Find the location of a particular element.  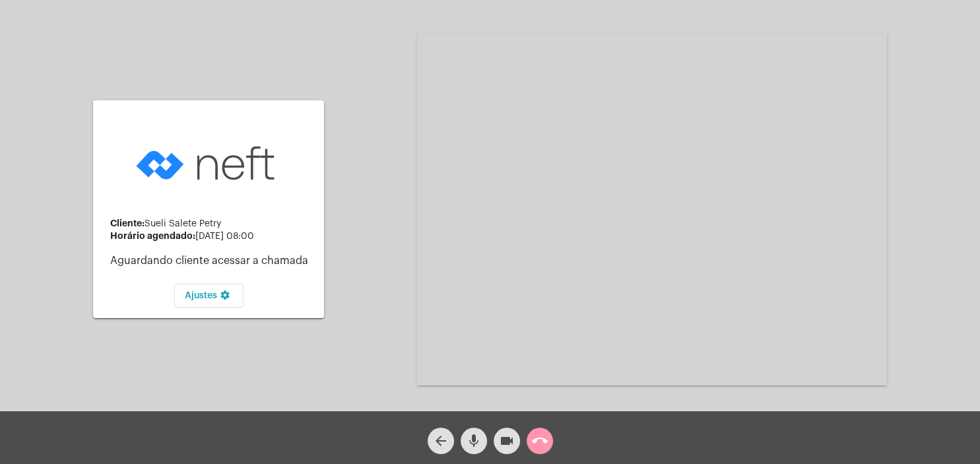

span: Ajustes is located at coordinates (209, 296).